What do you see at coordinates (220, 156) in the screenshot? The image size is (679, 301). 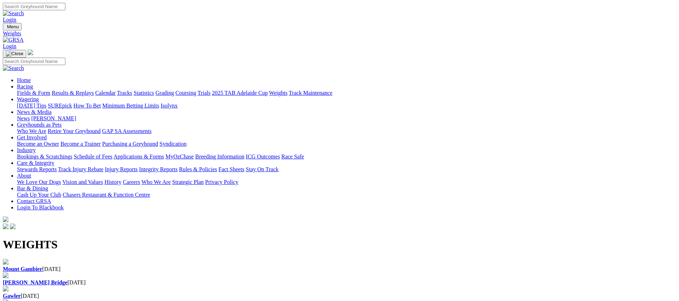 I see `a: Breeding Information` at bounding box center [220, 156].